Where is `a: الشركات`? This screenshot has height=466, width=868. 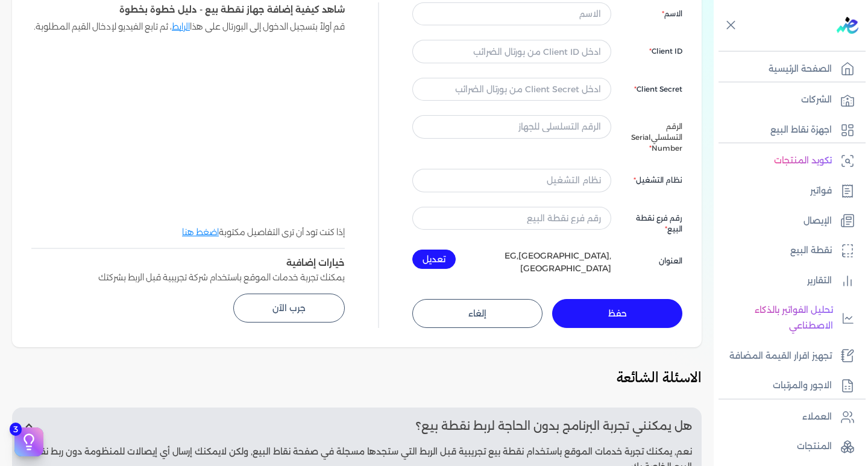 a: الشركات is located at coordinates (787, 100).